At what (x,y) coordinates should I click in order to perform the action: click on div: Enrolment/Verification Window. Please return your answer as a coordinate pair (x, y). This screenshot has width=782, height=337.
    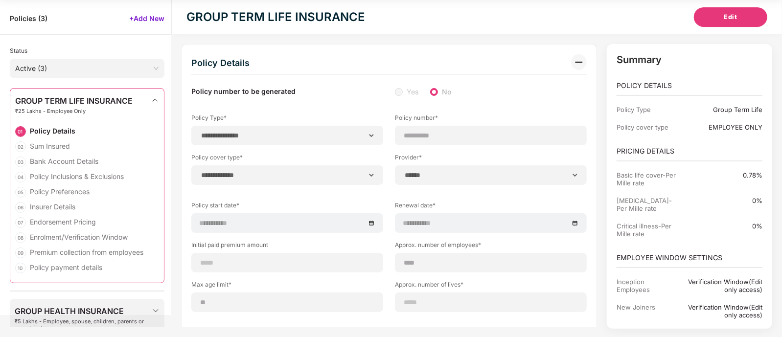
    Looking at the image, I should click on (79, 237).